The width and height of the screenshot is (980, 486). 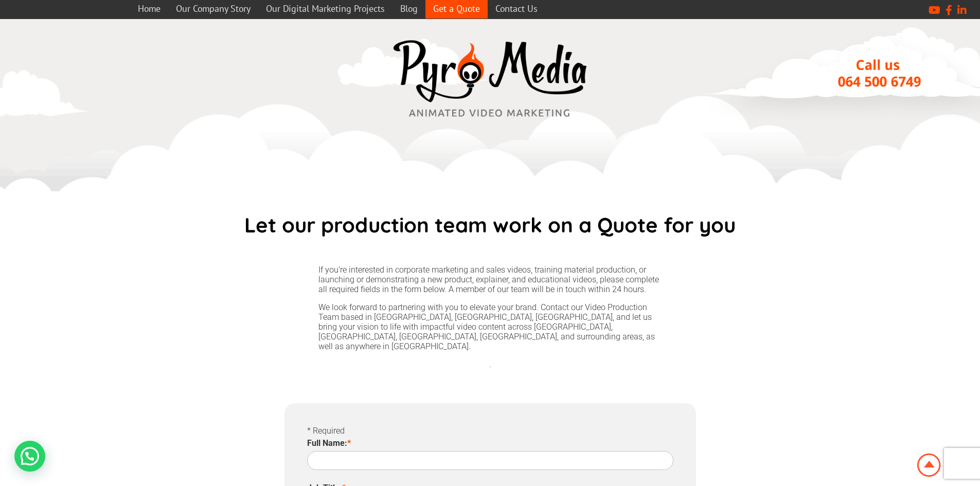 What do you see at coordinates (929, 465) in the screenshot?
I see `img: Animation Studio South Africa` at bounding box center [929, 465].